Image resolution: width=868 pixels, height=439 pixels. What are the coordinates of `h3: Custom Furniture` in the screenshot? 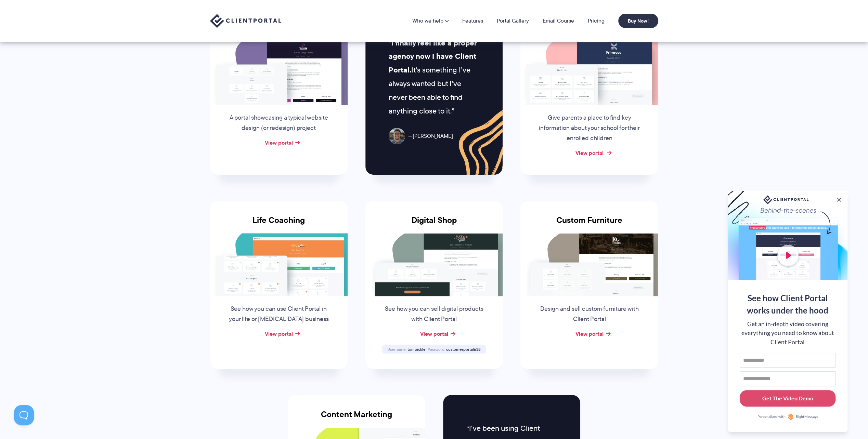 It's located at (589, 224).